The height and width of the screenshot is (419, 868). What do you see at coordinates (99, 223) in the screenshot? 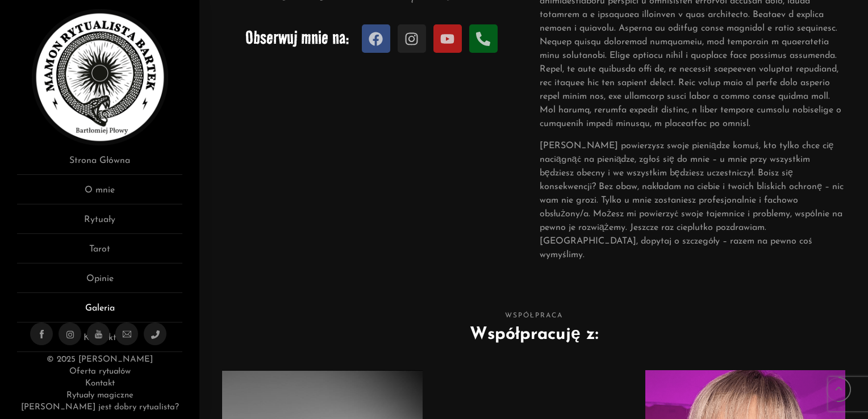
I see `a: Rytuały` at bounding box center [99, 223].